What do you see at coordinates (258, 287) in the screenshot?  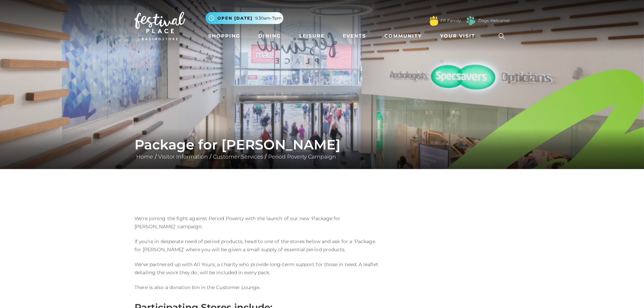 I see `p: There is also a donation bin in the Customer Lounge.` at bounding box center [258, 287].